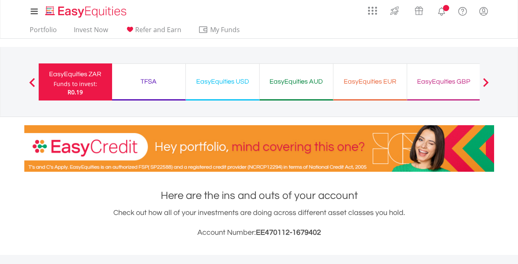 The height and width of the screenshot is (264, 518). Describe the element at coordinates (484, 11) in the screenshot. I see `a: My Profile` at that location.